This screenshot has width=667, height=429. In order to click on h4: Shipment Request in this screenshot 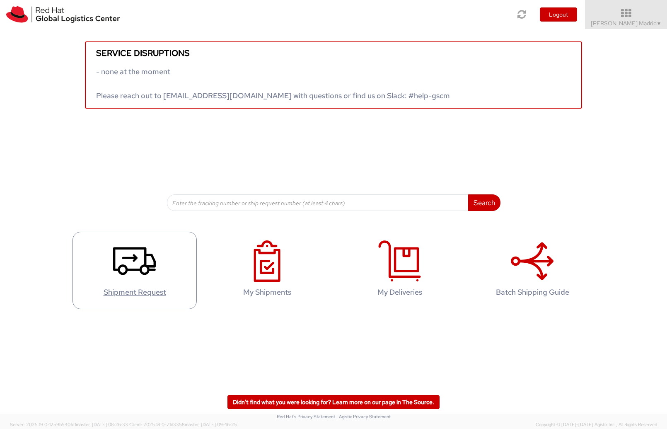, I will do `click(135, 292)`.